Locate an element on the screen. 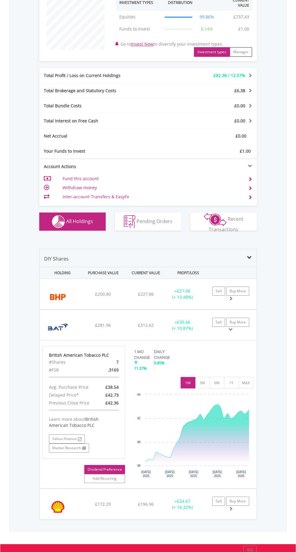 This screenshot has height=552, width=296. button: Recent Transactions is located at coordinates (224, 222).